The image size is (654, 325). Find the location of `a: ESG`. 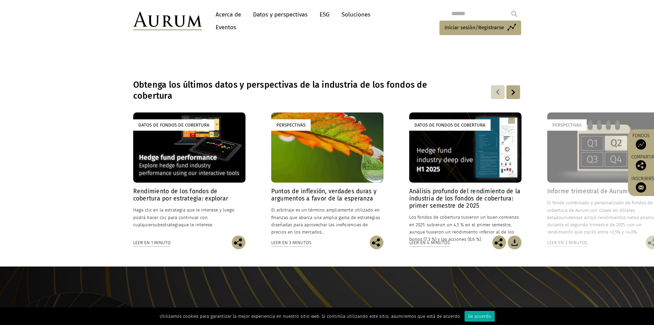

a: ESG is located at coordinates (325, 14).